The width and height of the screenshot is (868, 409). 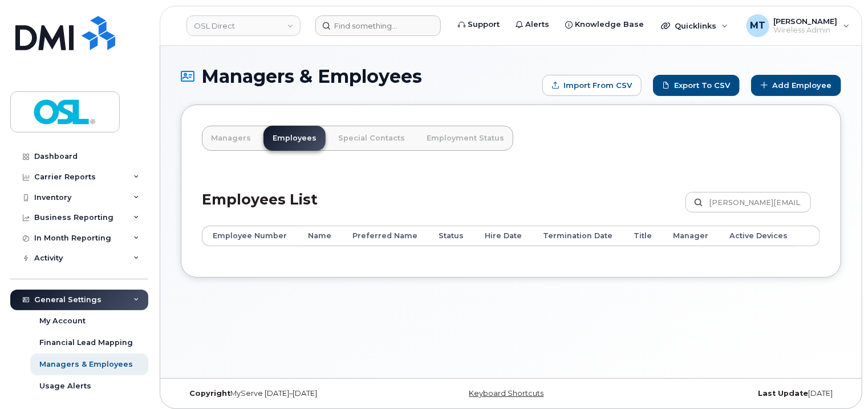 I want to click on th: Preferred Name, so click(x=385, y=236).